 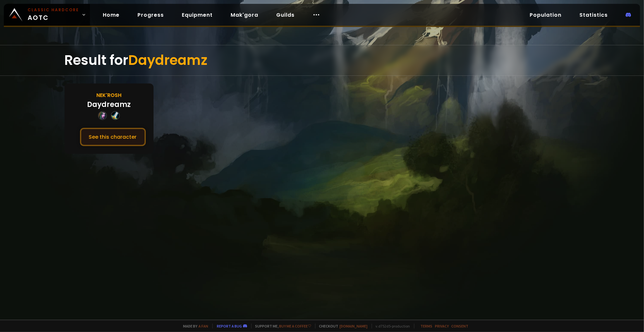 I want to click on div: Result for, so click(x=322, y=60).